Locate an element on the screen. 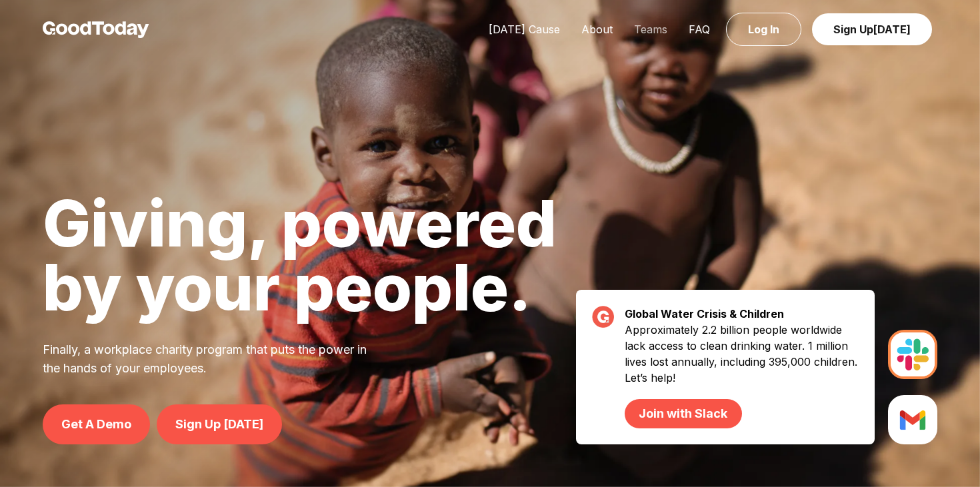 Image resolution: width=980 pixels, height=487 pixels. a: Teams is located at coordinates (651, 29).